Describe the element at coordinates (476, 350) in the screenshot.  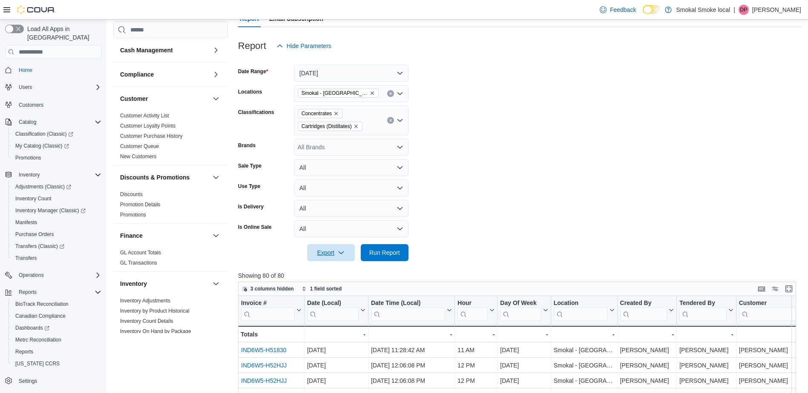
I see `div: 11 AM` at that location.